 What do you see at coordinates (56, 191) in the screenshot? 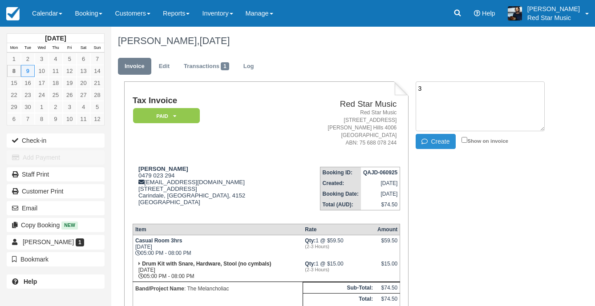
I see `a: Customer Print` at bounding box center [56, 191].